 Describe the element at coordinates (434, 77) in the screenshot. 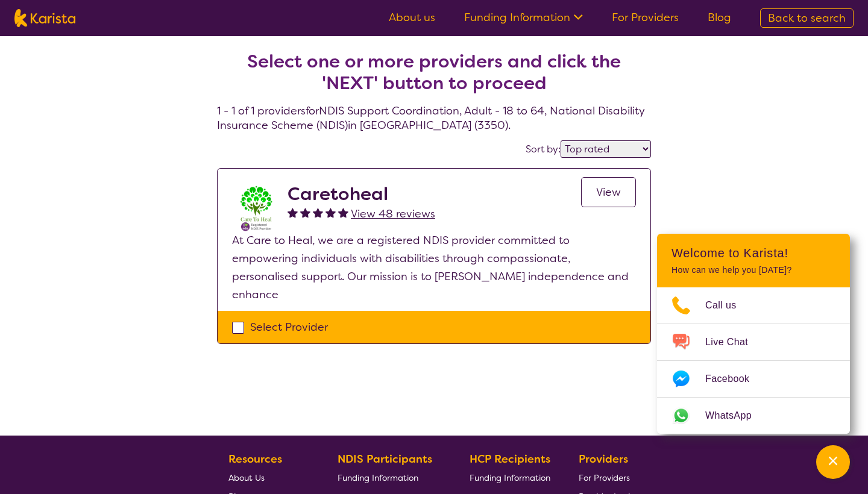

I see `h4: 1 - 1 of 1 providers for NDIS Support Coordination , Adult - 18 to 64 , National Disability Insur...` at that location.